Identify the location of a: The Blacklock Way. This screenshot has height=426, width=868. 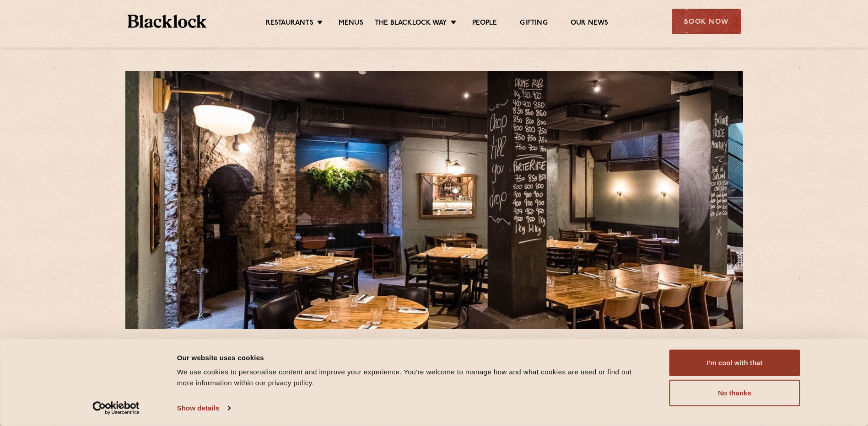
(411, 24).